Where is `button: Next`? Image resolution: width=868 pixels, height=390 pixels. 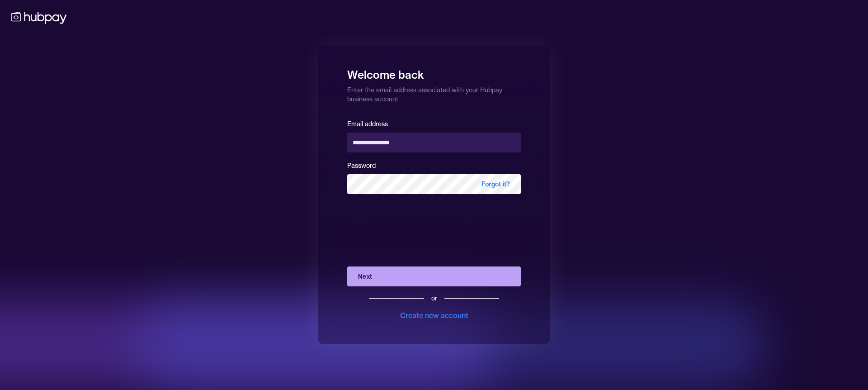 button: Next is located at coordinates (434, 276).